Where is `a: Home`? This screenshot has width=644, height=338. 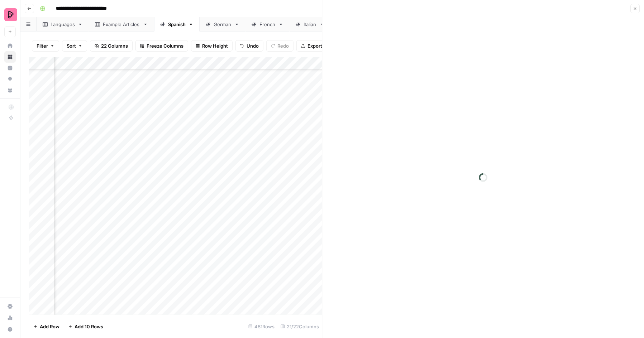 a: Home is located at coordinates (10, 46).